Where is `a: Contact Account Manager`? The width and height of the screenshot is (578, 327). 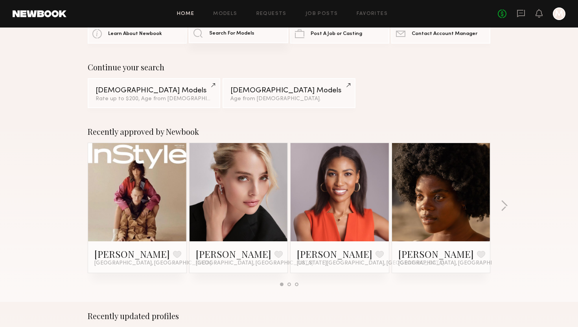
a: Contact Account Manager is located at coordinates (441, 34).